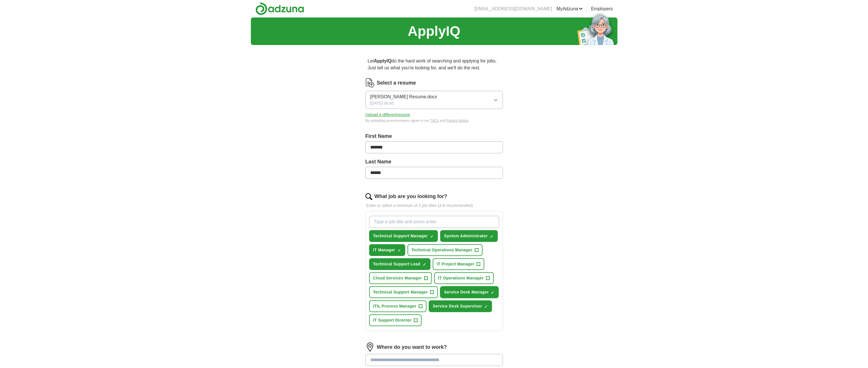  I want to click on span: System Administrator, so click(466, 236).